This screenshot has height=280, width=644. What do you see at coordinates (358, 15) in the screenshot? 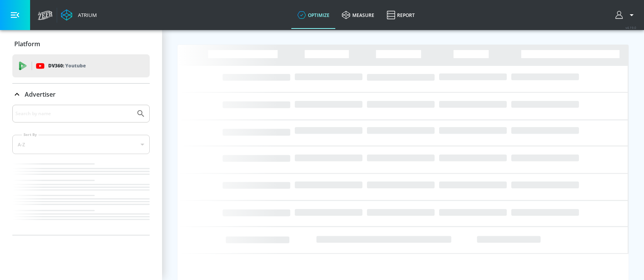
I see `a: measure` at bounding box center [358, 15].